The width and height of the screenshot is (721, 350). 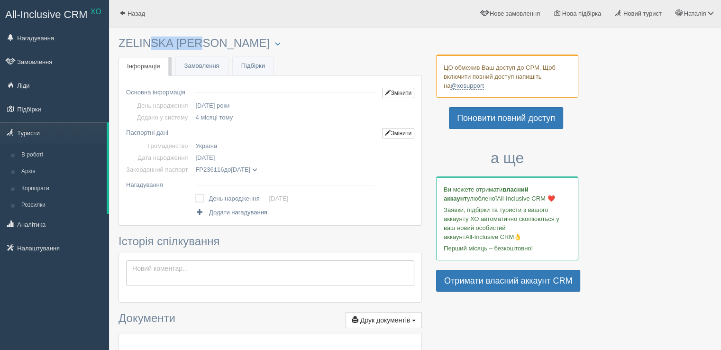 What do you see at coordinates (62, 172) in the screenshot?
I see `a: Архів` at bounding box center [62, 172].